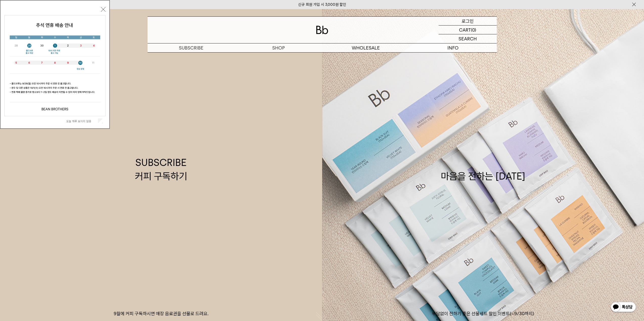  I want to click on div: SUBSCRIBE 커피 구독하기, so click(161, 170).